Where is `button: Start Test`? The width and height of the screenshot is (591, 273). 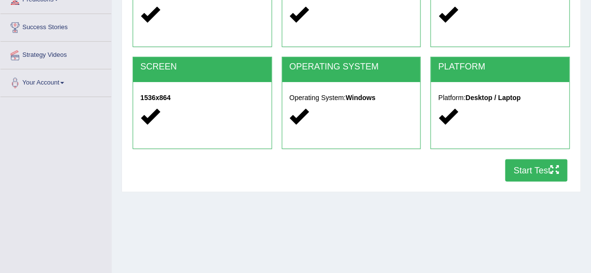 button: Start Test is located at coordinates (537, 171).